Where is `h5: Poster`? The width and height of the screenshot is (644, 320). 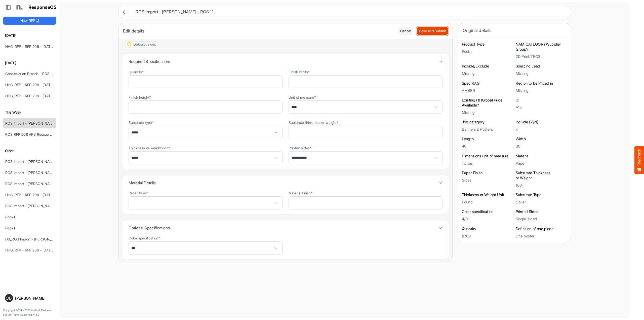 h5: Poster is located at coordinates (488, 51).